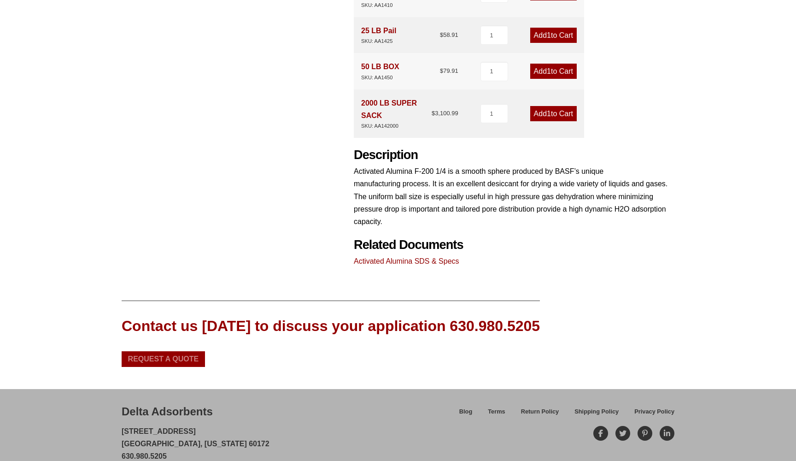  What do you see at coordinates (466, 414) in the screenshot?
I see `a: Blog` at bounding box center [466, 414].